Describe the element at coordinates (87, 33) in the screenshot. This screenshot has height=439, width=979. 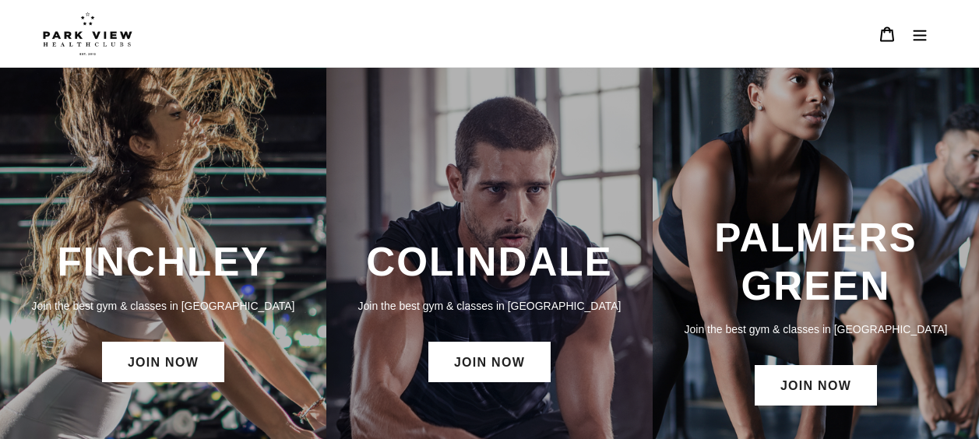
I see `img: Park view health clubs is a gym near you.` at that location.